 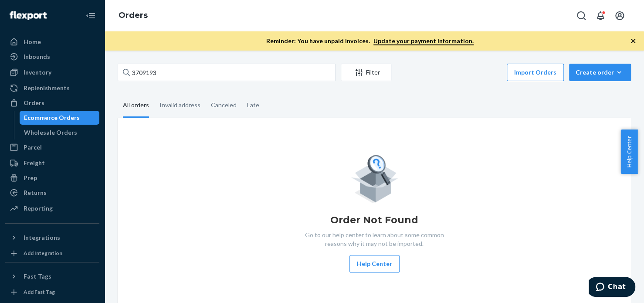 What do you see at coordinates (52, 163) in the screenshot?
I see `a: Freight` at bounding box center [52, 163].